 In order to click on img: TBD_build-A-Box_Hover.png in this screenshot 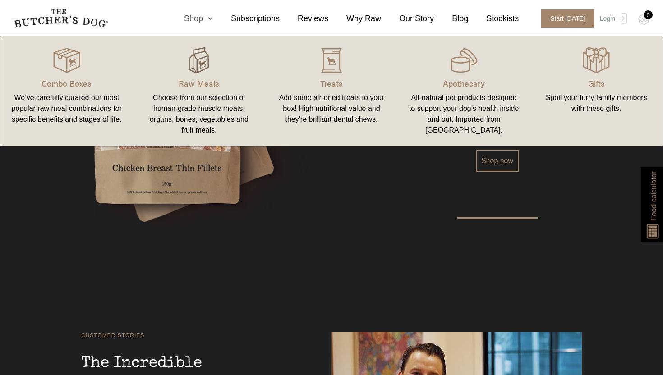, I will do `click(199, 60)`.